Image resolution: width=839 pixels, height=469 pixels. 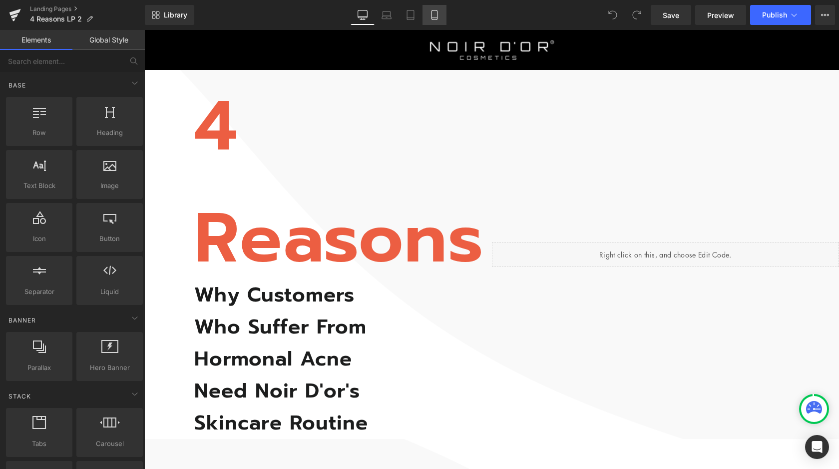 What do you see at coordinates (169, 15) in the screenshot?
I see `a: New Library` at bounding box center [169, 15].